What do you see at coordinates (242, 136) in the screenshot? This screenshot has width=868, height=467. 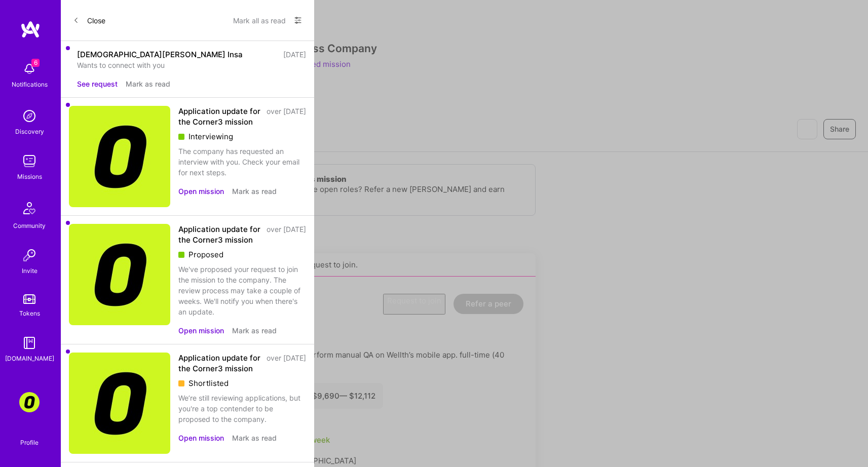 I see `div: Interviewing` at bounding box center [242, 136].